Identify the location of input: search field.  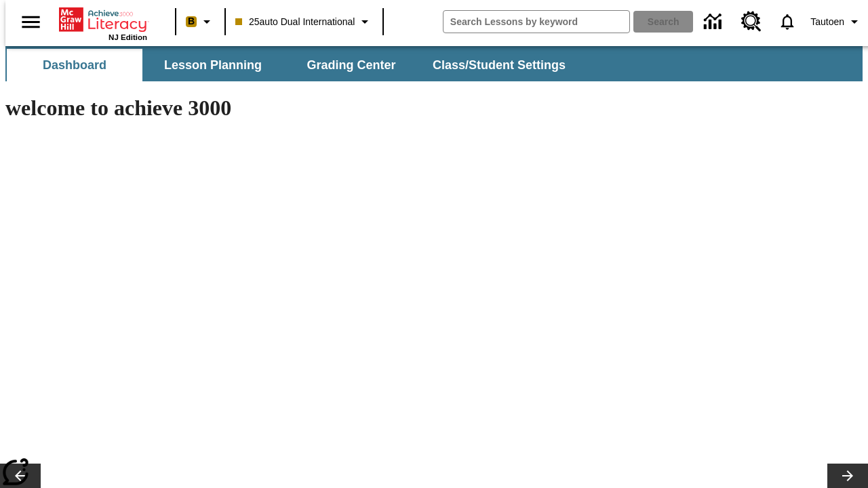
(536, 22).